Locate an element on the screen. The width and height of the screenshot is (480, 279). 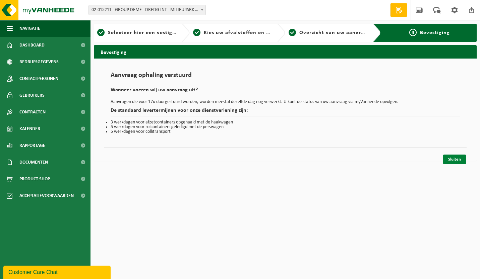
a: 3Overzicht van uw aanvraag is located at coordinates (328, 33).